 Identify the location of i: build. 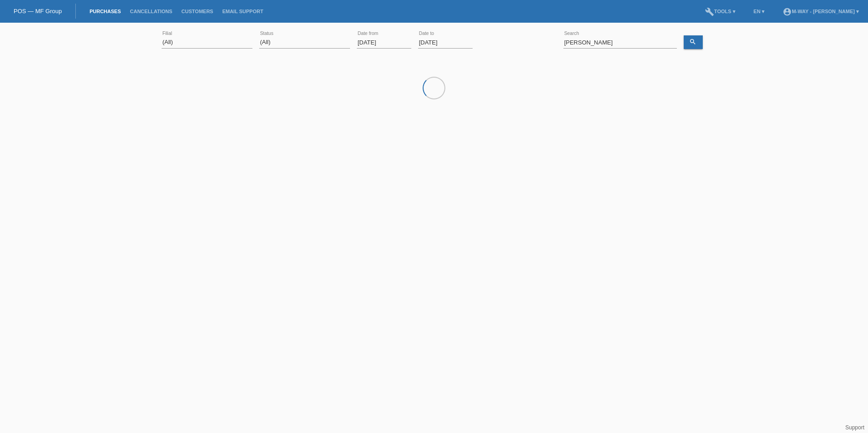
(710, 12).